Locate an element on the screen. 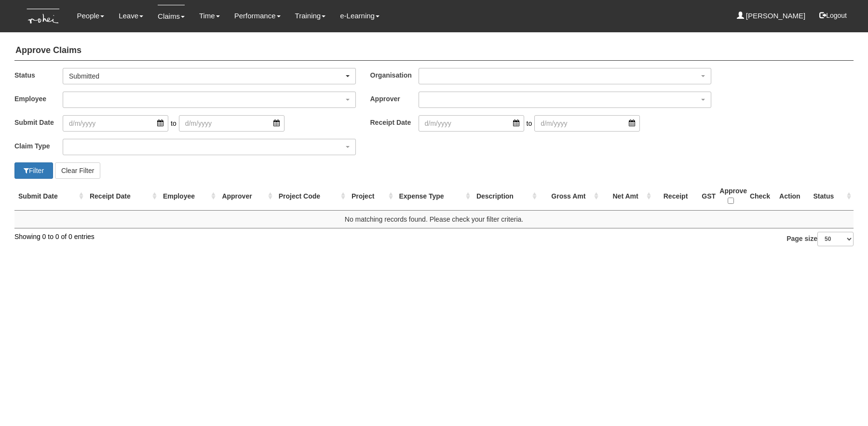  a: e-Learning is located at coordinates (360, 16).